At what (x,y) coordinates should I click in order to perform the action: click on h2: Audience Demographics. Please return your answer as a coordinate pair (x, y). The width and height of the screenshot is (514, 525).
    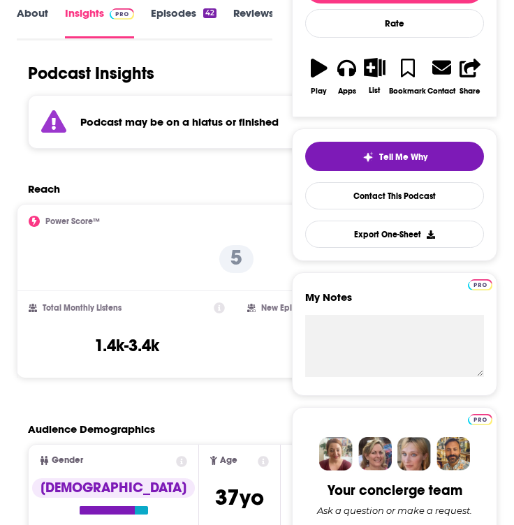
    Looking at the image, I should click on (91, 429).